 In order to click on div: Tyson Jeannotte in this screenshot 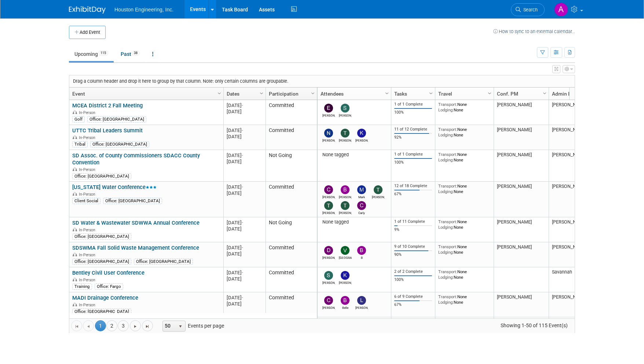, I will do `click(345, 140)`.